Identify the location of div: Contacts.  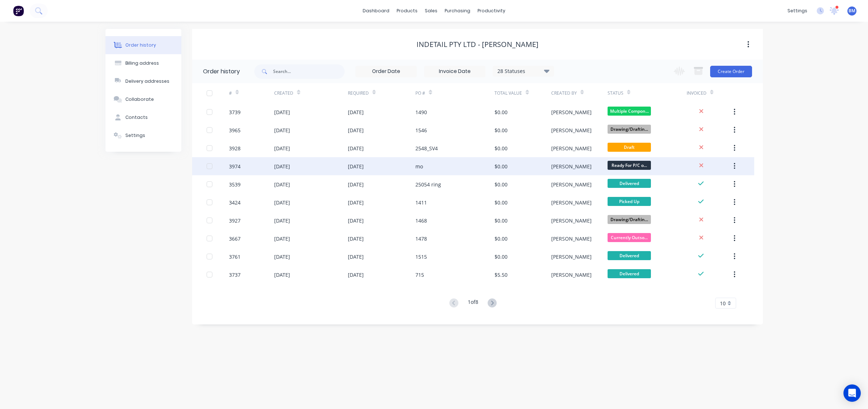
(136, 118).